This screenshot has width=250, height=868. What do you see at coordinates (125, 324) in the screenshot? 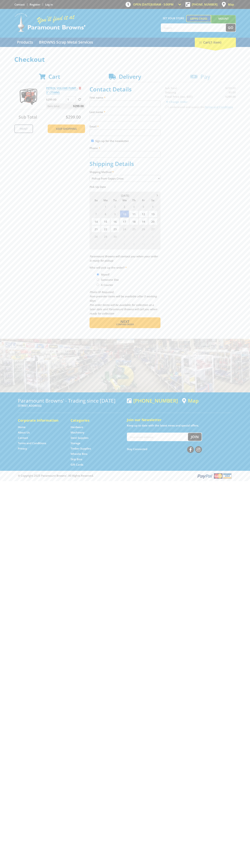
I see `span: Confirm order` at bounding box center [125, 324].